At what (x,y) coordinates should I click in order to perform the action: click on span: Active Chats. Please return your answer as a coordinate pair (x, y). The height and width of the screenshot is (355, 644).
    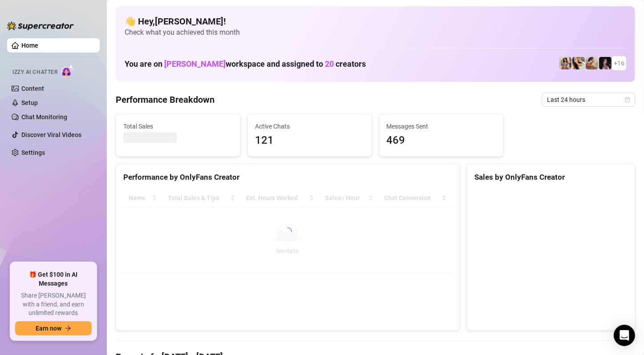
    Looking at the image, I should click on (309, 127).